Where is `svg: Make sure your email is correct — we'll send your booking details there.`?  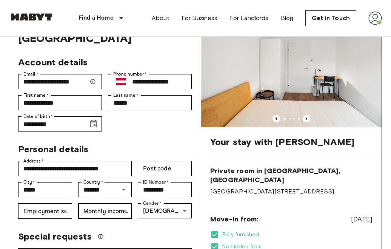 svg: Make sure your email is correct — we'll send your booking details there. is located at coordinates (93, 82).